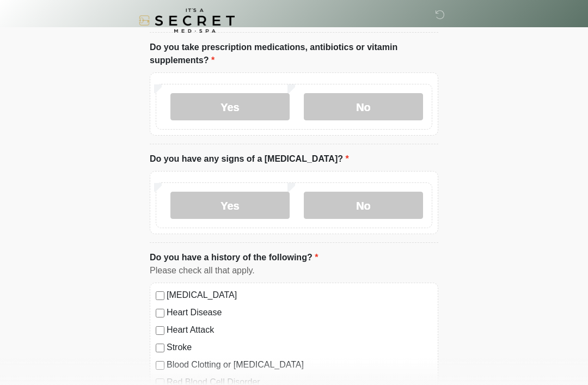 The width and height of the screenshot is (588, 385). What do you see at coordinates (294, 54) in the screenshot?
I see `label: Do you take prescription medications, antibiotics or vitamin supplements?` at bounding box center [294, 54].